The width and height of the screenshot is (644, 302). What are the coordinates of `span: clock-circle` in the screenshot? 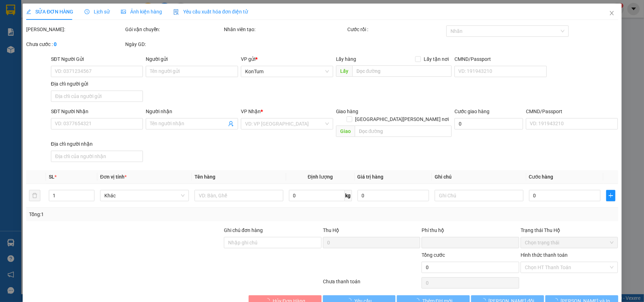 It's located at (87, 12).